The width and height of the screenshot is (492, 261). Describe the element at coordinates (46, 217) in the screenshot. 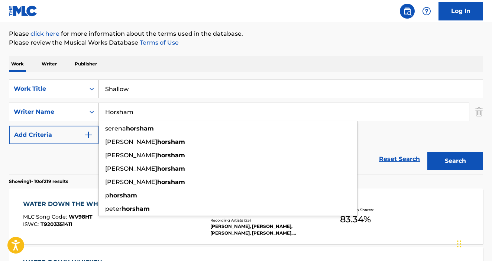

I see `span: MLC Song Code :` at that location.